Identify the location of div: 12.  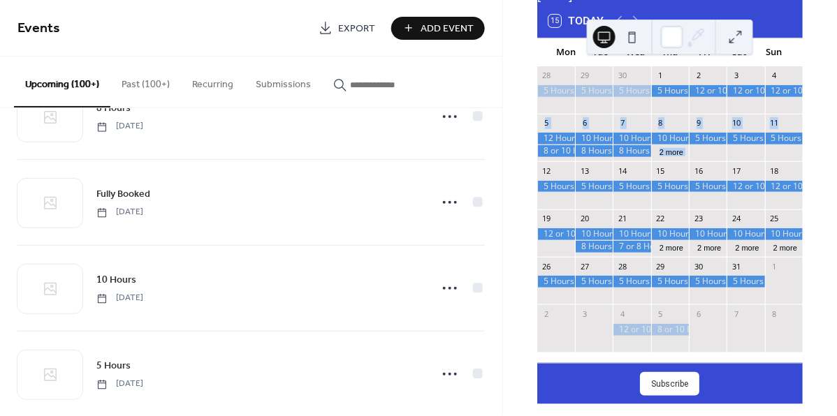
(546, 170).